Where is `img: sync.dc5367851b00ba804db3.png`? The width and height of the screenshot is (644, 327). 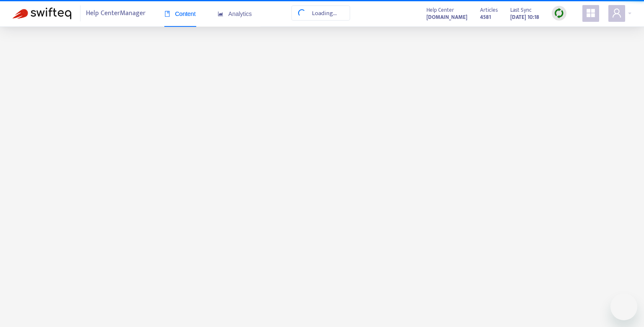
img: sync.dc5367851b00ba804db3.png is located at coordinates (559, 13).